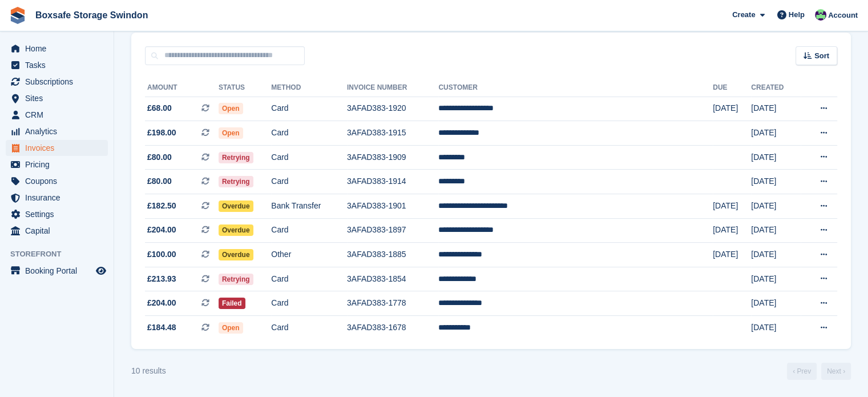  What do you see at coordinates (162, 133) in the screenshot?
I see `span: £198.00` at bounding box center [162, 133].